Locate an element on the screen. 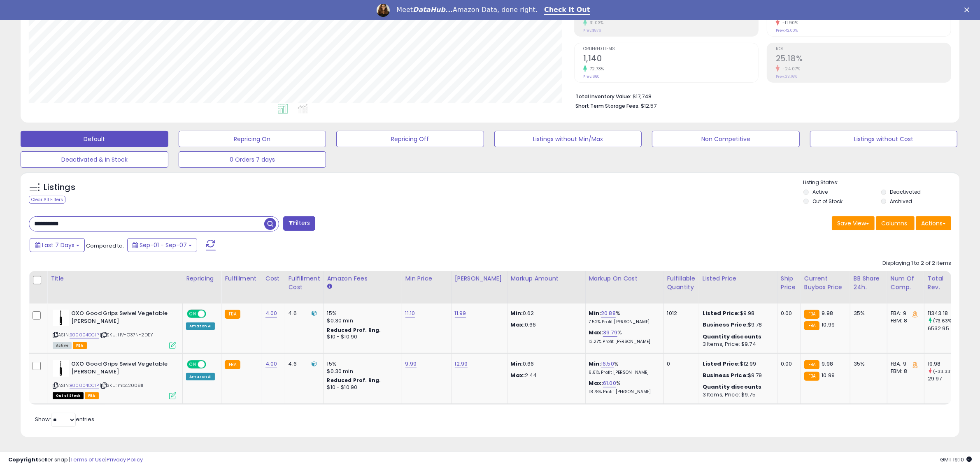 This screenshot has height=468, width=980. p: 2.44 is located at coordinates (545, 376).